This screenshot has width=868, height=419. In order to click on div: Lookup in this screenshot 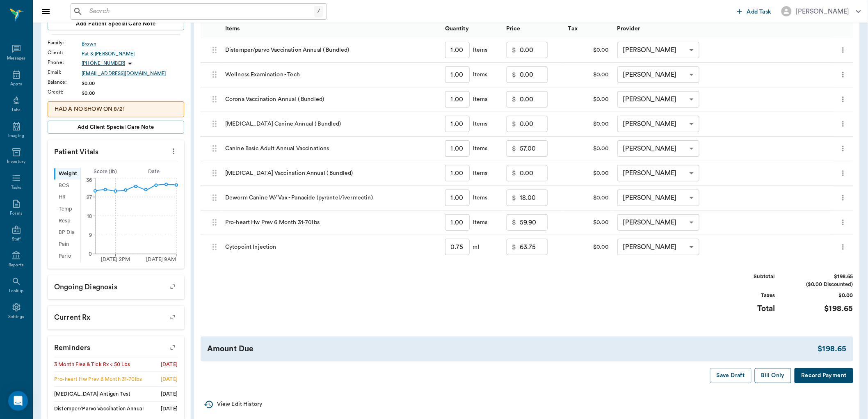, I will do `click(16, 291)`.